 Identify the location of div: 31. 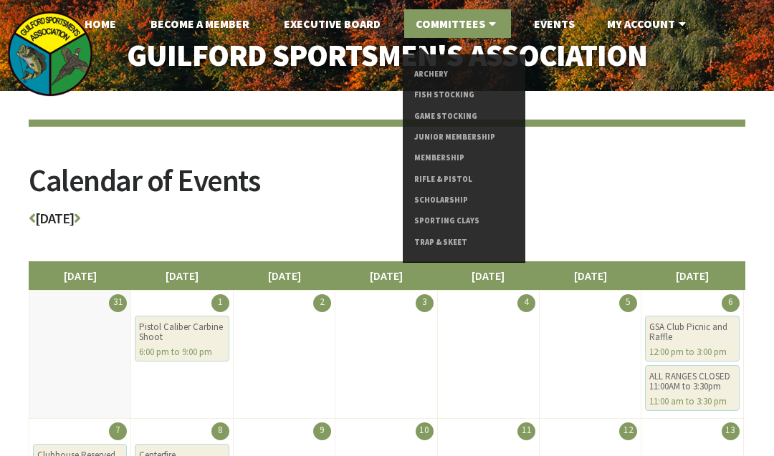
(117, 303).